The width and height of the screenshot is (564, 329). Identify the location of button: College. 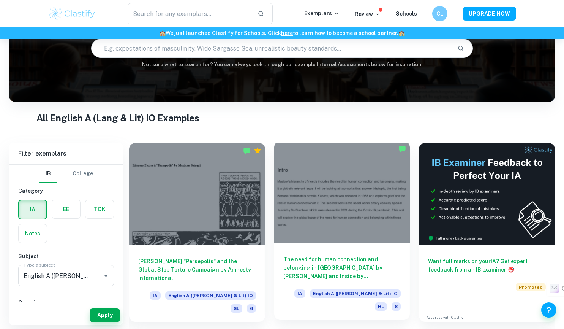
(83, 174).